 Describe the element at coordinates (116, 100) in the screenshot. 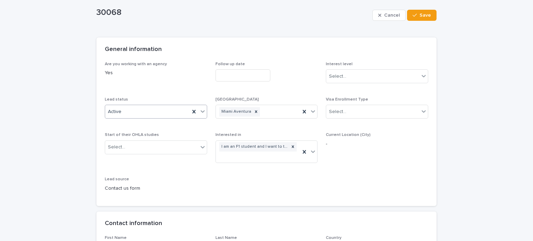

I see `span: Lead status` at that location.